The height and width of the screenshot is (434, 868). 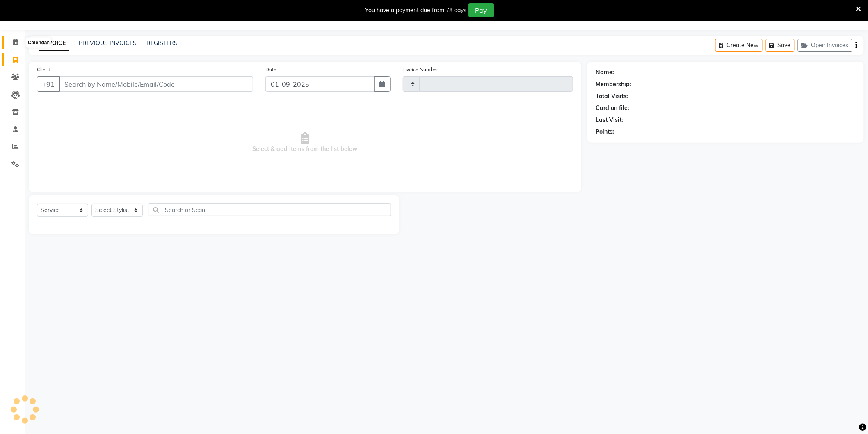 What do you see at coordinates (605, 131) in the screenshot?
I see `div: Points:` at bounding box center [605, 131].